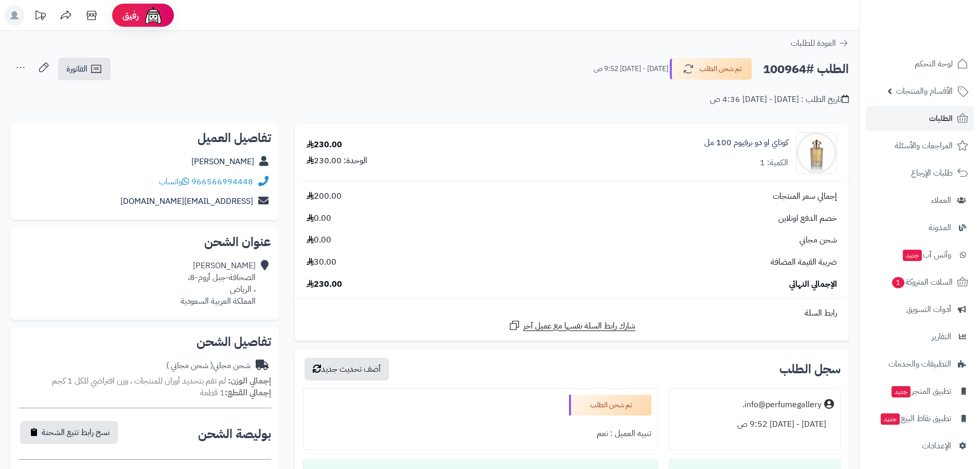 The width and height of the screenshot is (980, 469). Describe the element at coordinates (174, 182) in the screenshot. I see `span: واتساب` at that location.